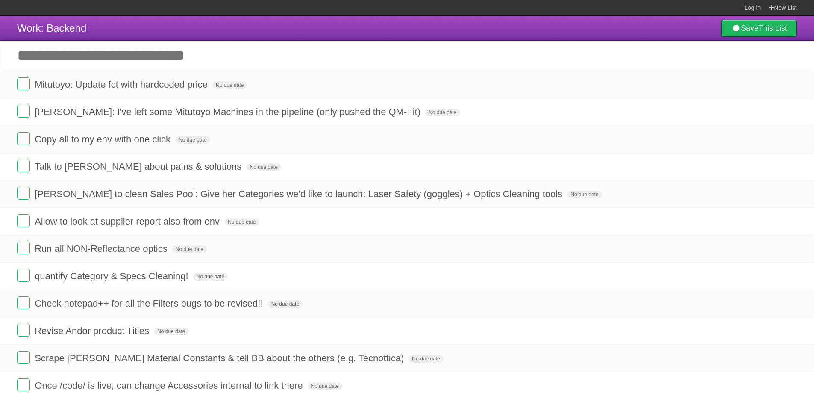 The width and height of the screenshot is (814, 393). What do you see at coordinates (773, 28) in the screenshot?
I see `b: This List` at bounding box center [773, 28].